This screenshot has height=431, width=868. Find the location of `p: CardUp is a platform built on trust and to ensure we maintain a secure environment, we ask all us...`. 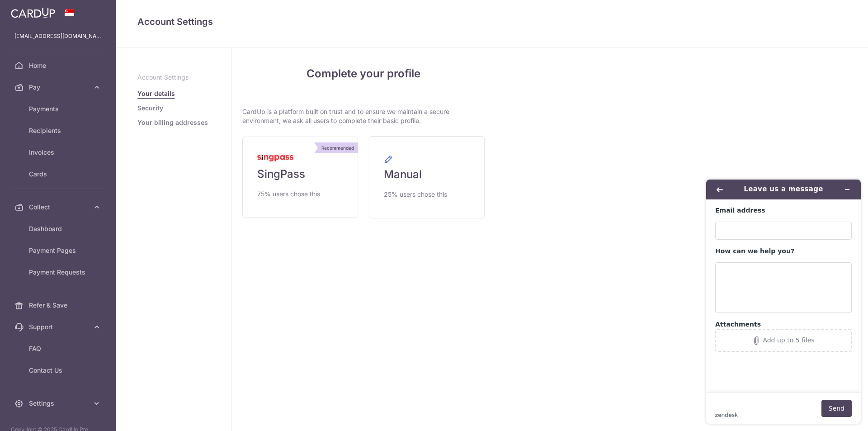

p: CardUp is a platform built on trust and to ensure we maintain a secure environment, we ask all us... is located at coordinates (363, 117).